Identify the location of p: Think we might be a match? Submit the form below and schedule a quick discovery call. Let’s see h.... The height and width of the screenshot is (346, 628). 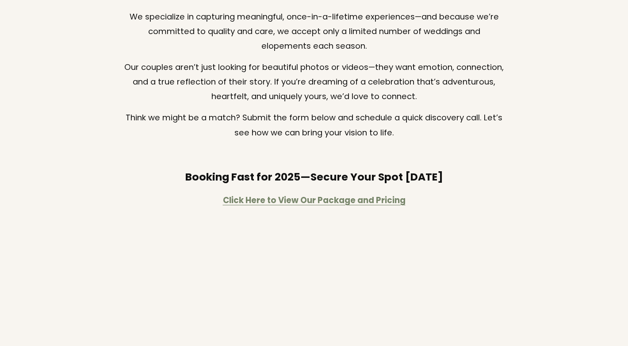
(314, 126).